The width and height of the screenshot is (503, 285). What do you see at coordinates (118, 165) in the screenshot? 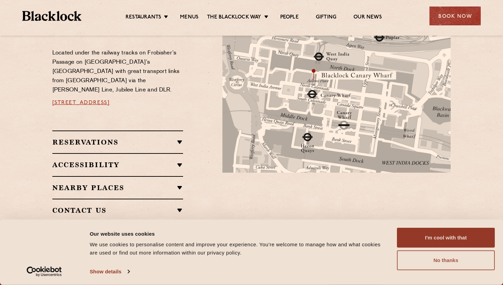
I see `h2: Accessibility` at bounding box center [118, 165].